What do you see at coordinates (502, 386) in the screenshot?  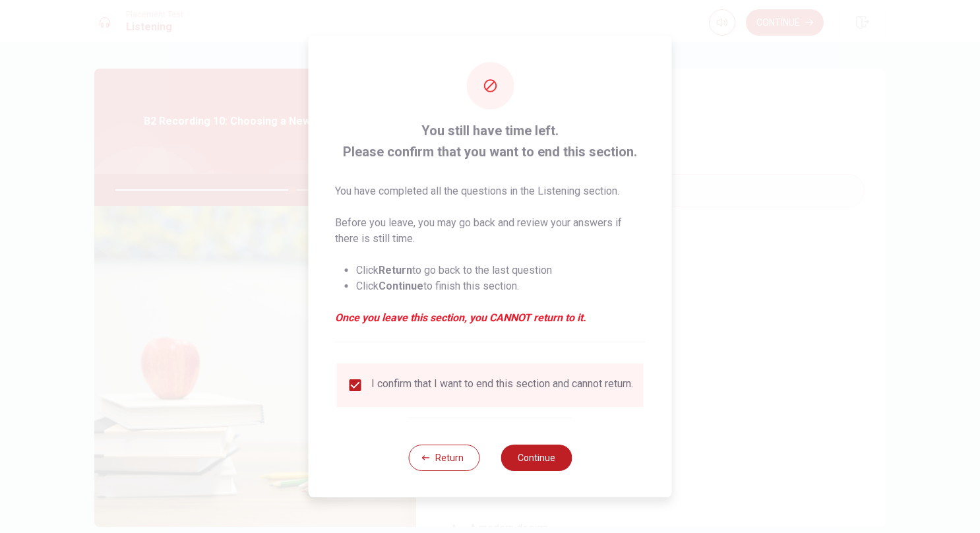 I see `div: I confirm that I want to end this section and cannot return.` at bounding box center [502, 386].